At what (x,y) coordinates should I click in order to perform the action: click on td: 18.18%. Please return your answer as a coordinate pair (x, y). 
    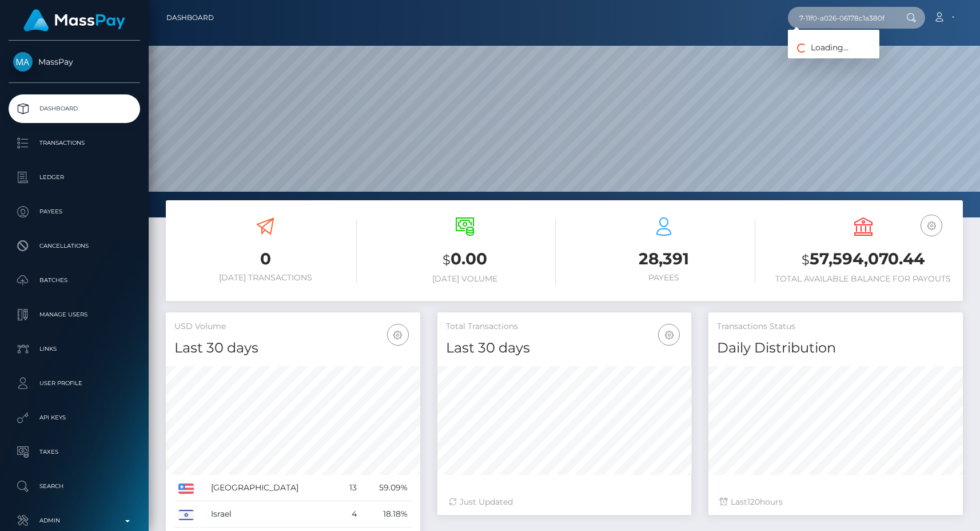
    Looking at the image, I should click on (386, 514).